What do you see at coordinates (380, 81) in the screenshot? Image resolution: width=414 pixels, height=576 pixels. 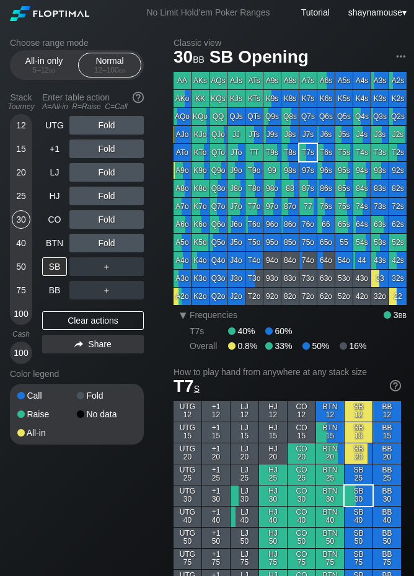 I see `div: A3s` at bounding box center [380, 81].